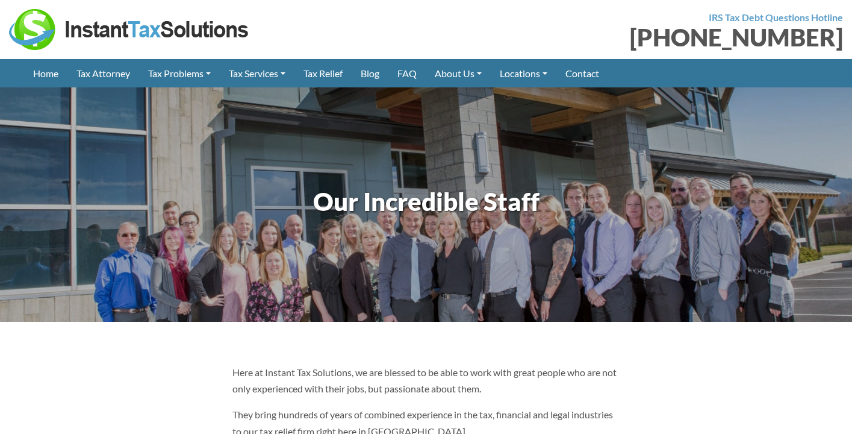  Describe the element at coordinates (129, 30) in the screenshot. I see `img: Instant Tax Solutions Logo` at that location.